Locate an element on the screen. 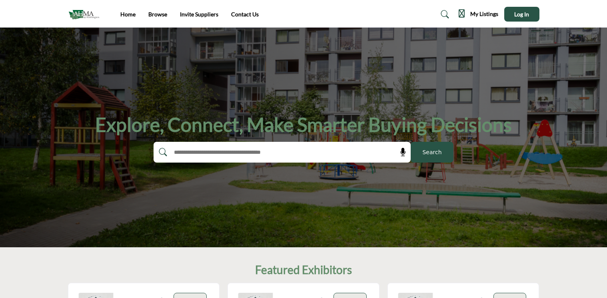  div: My Listings is located at coordinates (478, 14).